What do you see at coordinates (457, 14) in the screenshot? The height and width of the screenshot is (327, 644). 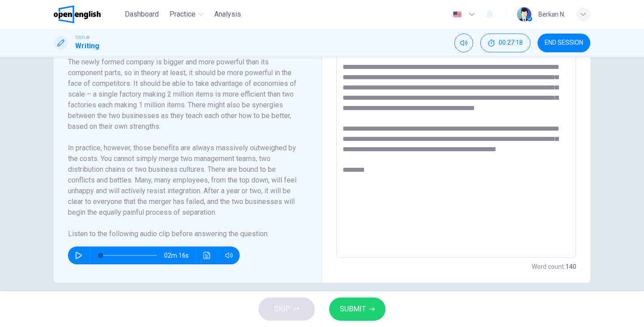 I see `img: en` at bounding box center [457, 14].